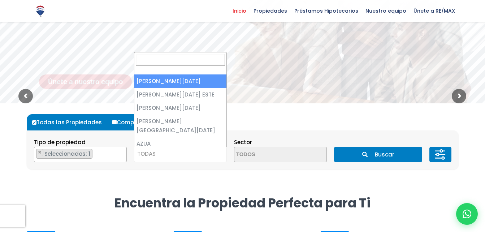  Describe the element at coordinates (40, 152) in the screenshot. I see `button: Remove item` at that location.